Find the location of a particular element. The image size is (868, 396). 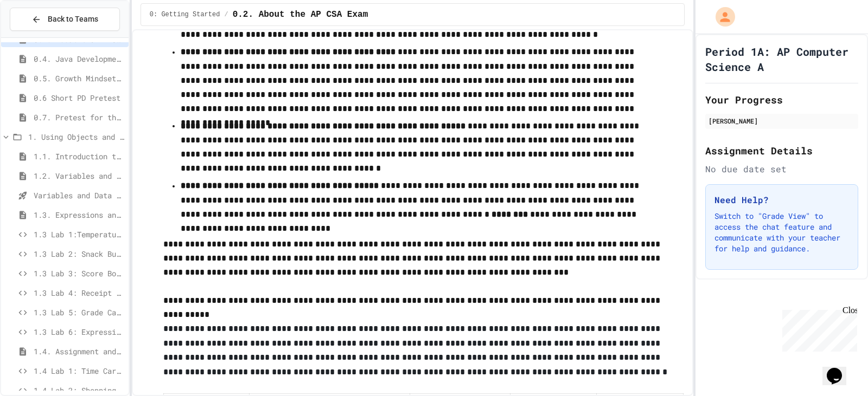

span: 1.3 Lab 5: Grade Calculator Pro is located at coordinates (79, 312).